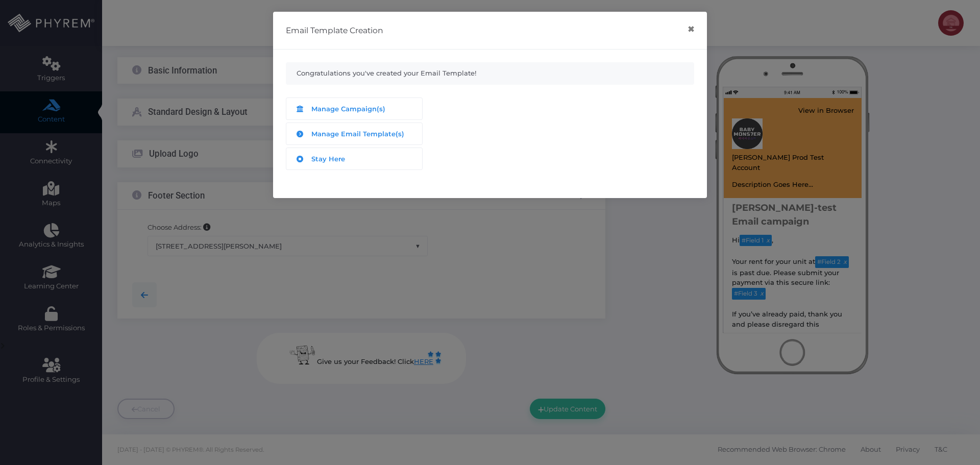  Describe the element at coordinates (354, 159) in the screenshot. I see `a: Stay Here` at that location.